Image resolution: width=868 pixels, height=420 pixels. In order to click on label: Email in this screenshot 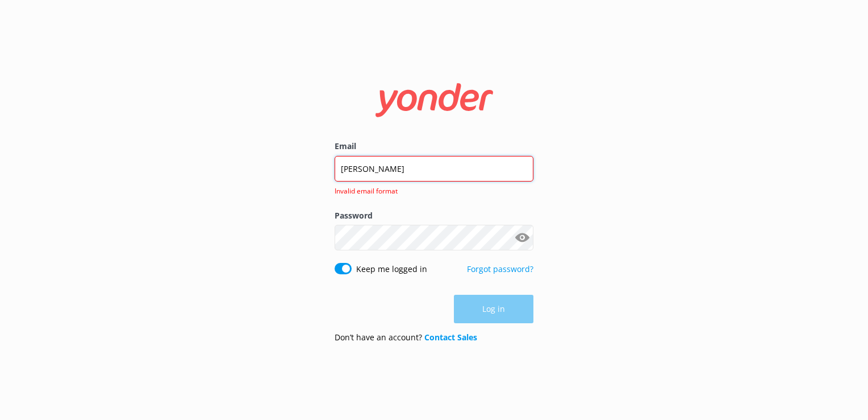, I will do `click(434, 146)`.